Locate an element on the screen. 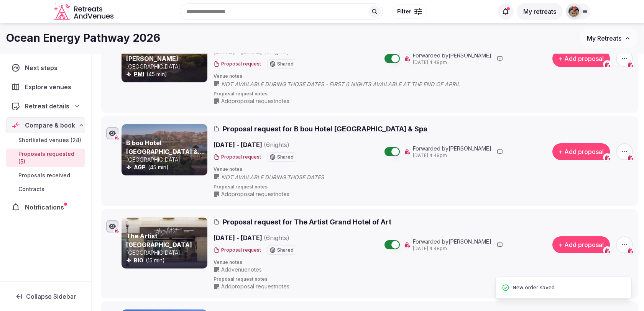  span: Proposals requested (5) is located at coordinates (50, 158).